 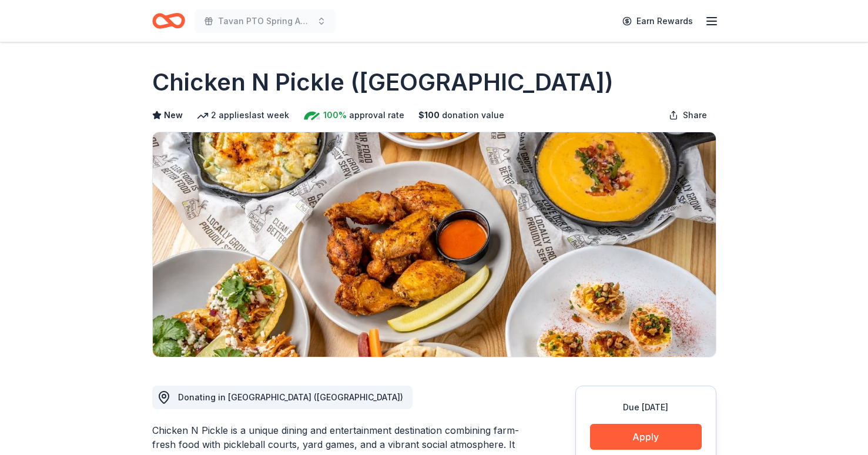 I want to click on span: donation value, so click(x=473, y=115).